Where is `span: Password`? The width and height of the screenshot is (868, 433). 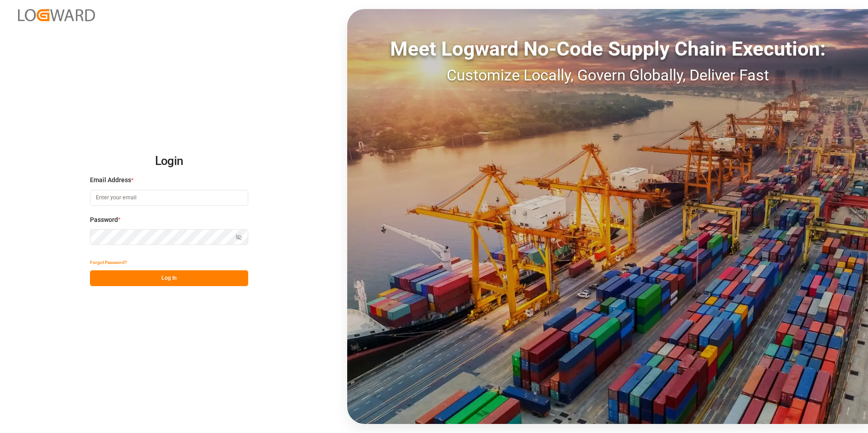
span: Password is located at coordinates (104, 220).